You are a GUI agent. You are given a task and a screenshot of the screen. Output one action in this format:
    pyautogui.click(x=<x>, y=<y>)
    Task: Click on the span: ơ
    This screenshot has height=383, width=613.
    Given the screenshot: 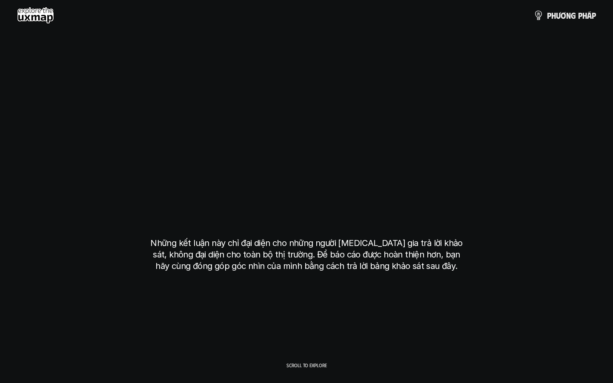 What is the action you would take?
    pyautogui.click(x=563, y=15)
    